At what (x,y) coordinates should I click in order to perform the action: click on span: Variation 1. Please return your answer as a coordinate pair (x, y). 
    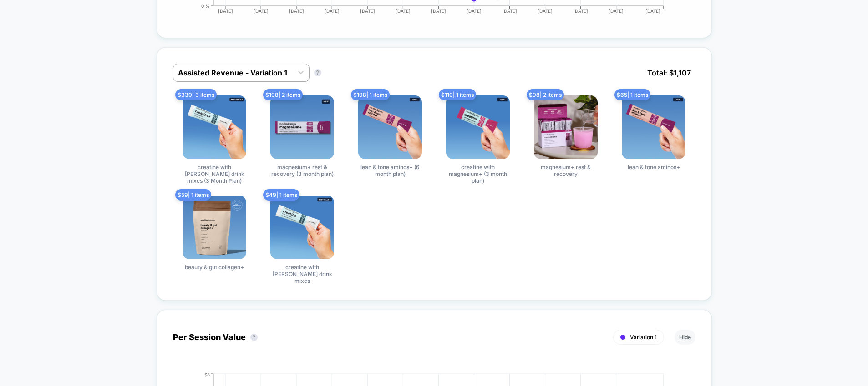
    Looking at the image, I should click on (643, 337).